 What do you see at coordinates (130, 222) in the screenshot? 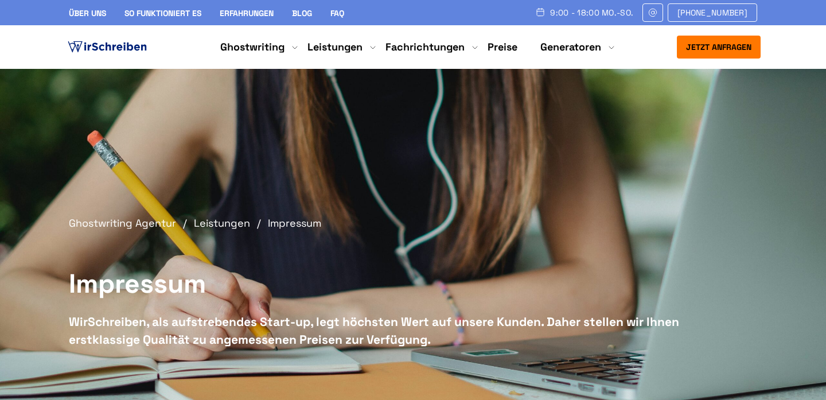
I see `a: Ghostwriting Agentur` at bounding box center [130, 222].